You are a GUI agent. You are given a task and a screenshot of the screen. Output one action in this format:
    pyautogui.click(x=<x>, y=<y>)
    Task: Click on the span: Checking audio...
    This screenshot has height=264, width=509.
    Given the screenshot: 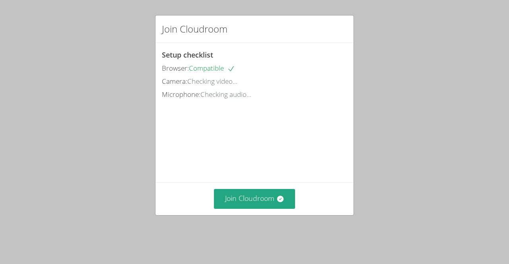 What is the action you would take?
    pyautogui.click(x=226, y=94)
    